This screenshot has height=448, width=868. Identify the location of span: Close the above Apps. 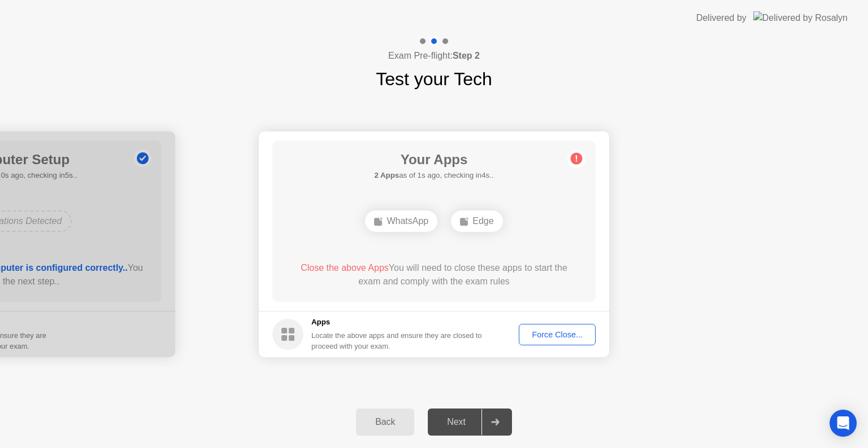
(345, 268).